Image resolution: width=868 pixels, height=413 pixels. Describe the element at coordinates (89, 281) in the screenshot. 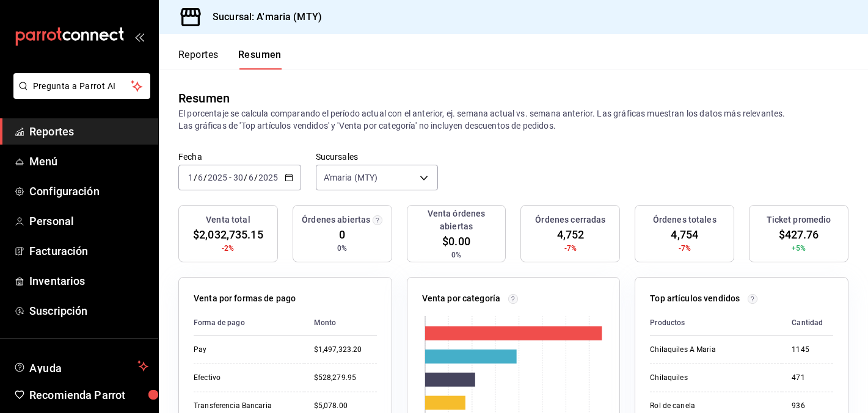

I see `span: Inventarios` at that location.